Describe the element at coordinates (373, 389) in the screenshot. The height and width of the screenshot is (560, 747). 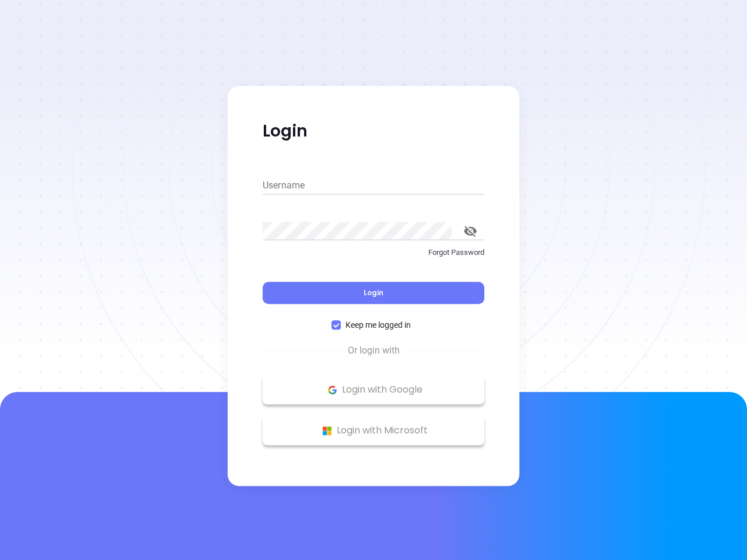
I see `p: Login with Google` at that location.